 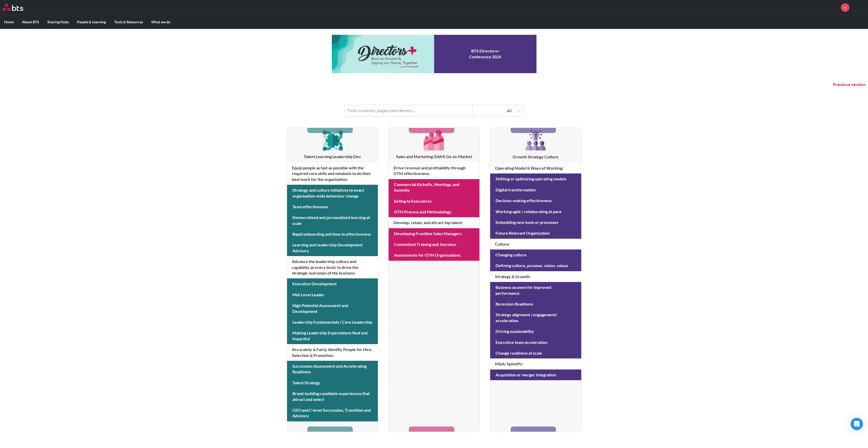 What do you see at coordinates (535, 363) in the screenshot?
I see `h4: M&A/ Spinoffs :` at bounding box center [535, 363].